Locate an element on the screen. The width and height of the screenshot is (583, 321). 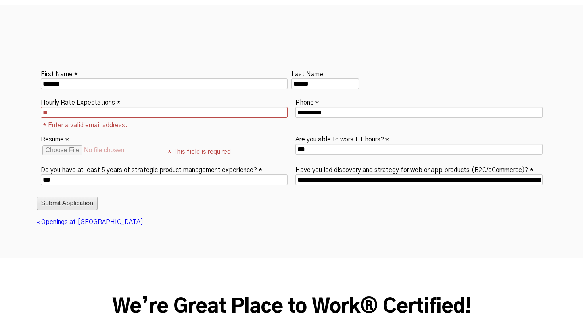
label: Phone * is located at coordinates (307, 102).